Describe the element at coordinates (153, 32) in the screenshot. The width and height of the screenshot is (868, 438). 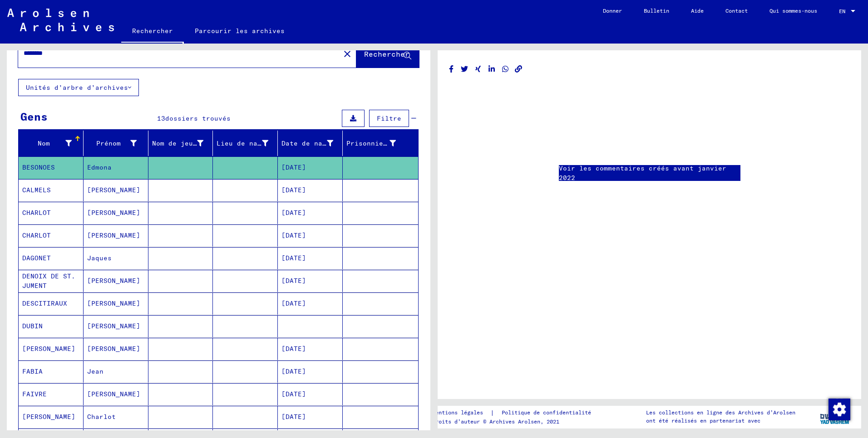
I see `a: Rechercher` at that location.